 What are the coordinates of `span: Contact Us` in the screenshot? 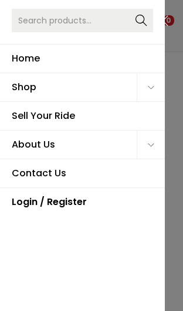 It's located at (82, 174).